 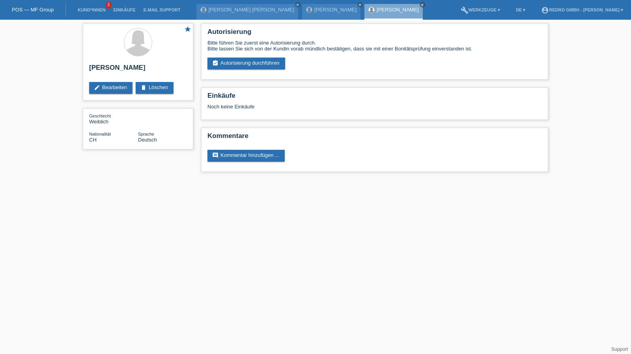 What do you see at coordinates (162, 10) in the screenshot?
I see `a: E-Mail Support` at bounding box center [162, 10].